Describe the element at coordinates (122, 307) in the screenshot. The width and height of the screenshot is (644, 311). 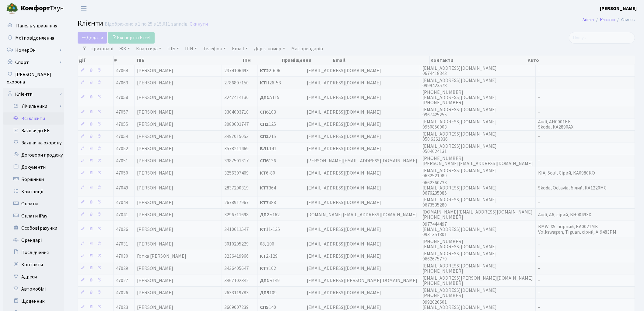
I see `span: 47023` at that location.